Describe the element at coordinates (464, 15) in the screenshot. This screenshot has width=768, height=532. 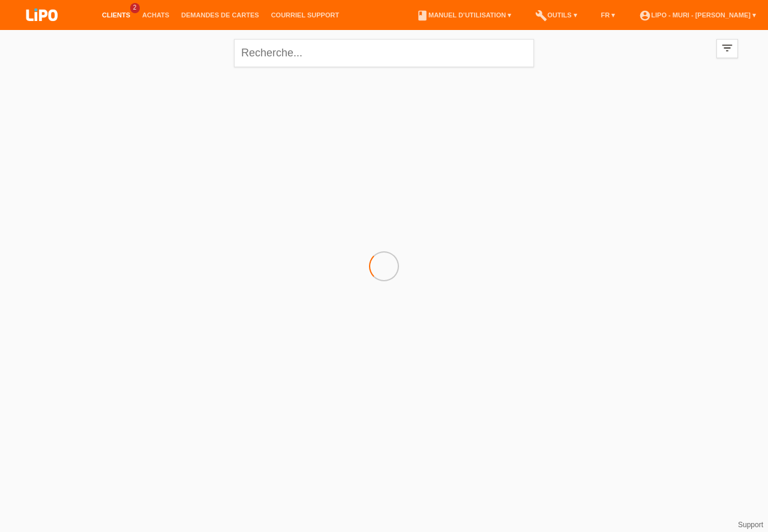
I see `a: bookManuel d’utilisation ▾` at that location.